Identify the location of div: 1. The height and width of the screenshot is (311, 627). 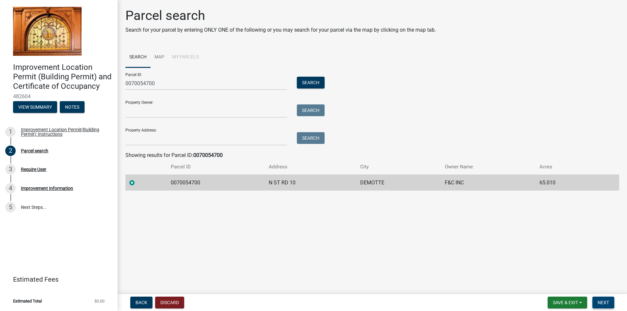
(10, 132).